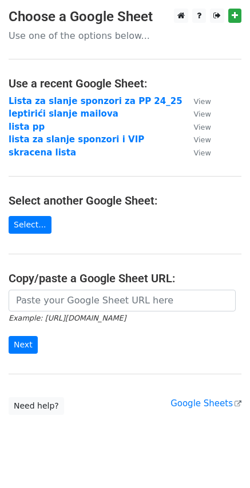 The width and height of the screenshot is (250, 488). What do you see at coordinates (23, 344) in the screenshot?
I see `input: Next` at bounding box center [23, 344].